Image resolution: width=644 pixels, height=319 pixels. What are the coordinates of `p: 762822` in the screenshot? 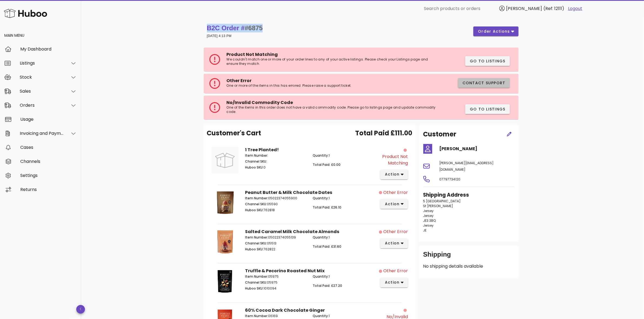 It's located at (276, 249).